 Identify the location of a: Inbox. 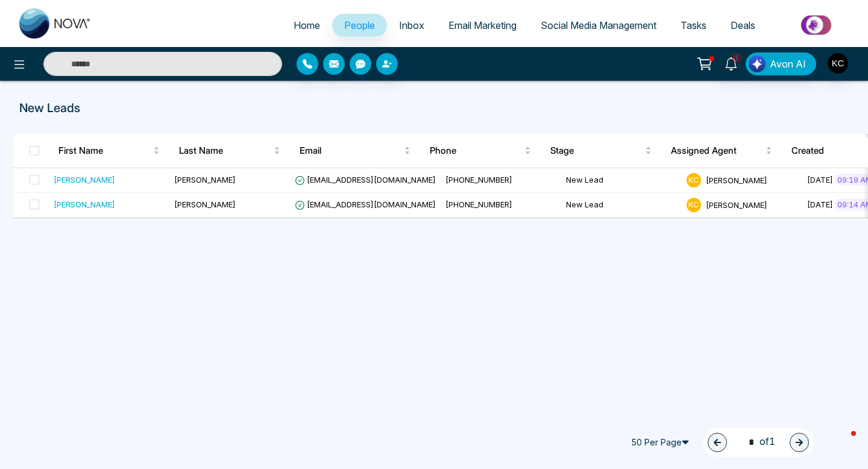
(412, 25).